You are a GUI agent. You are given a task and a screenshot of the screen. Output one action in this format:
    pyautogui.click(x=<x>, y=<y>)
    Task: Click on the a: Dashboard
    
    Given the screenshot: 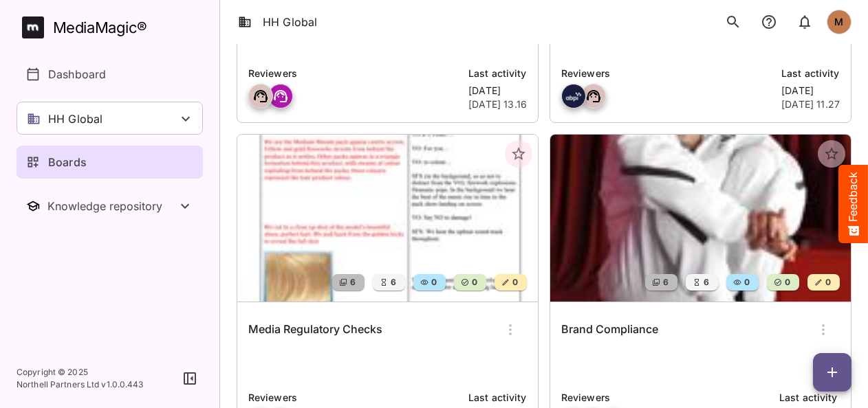 What is the action you would take?
    pyautogui.click(x=110, y=74)
    